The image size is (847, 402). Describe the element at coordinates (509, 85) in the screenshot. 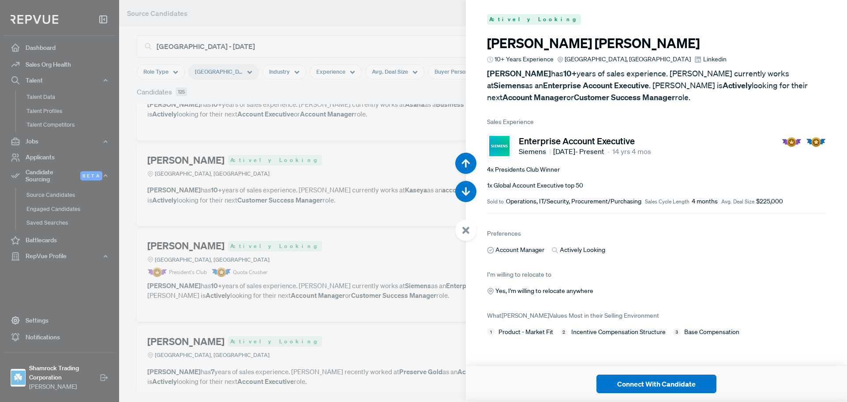

I see `strong: Siemens` at that location.